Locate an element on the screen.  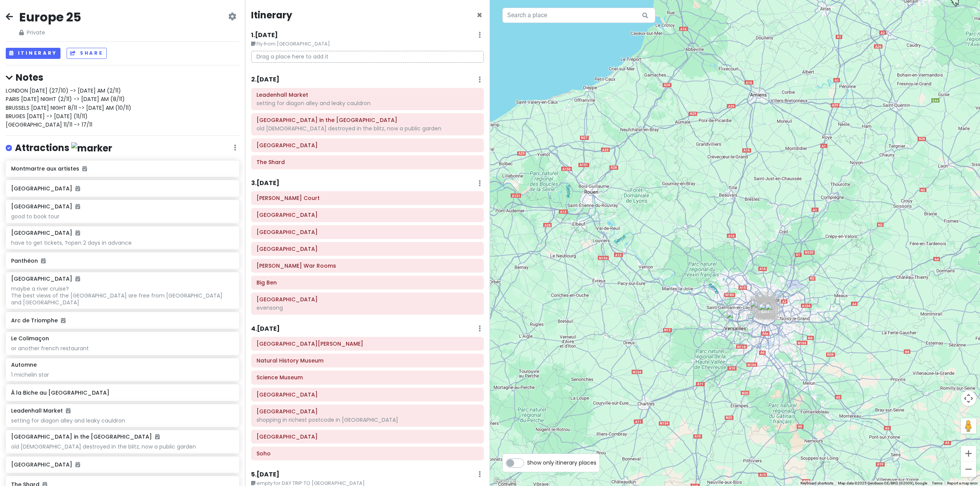
div: Jardin du Luxembourg is located at coordinates (765, 311).